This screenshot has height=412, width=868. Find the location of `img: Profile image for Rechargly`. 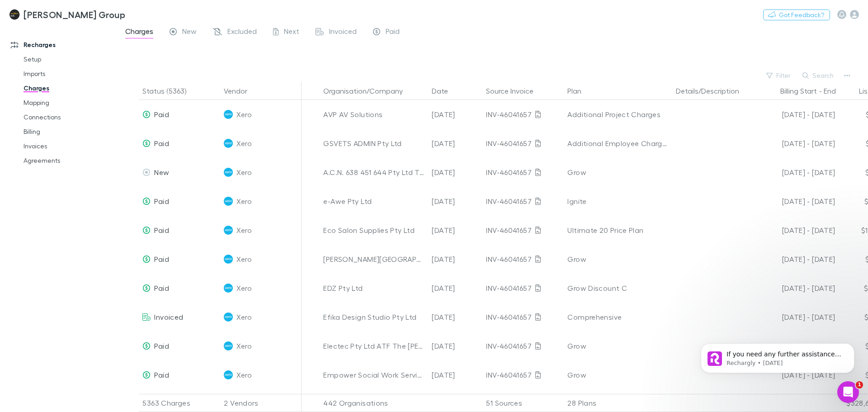

img: Profile image for Rechargly is located at coordinates (27, 34).